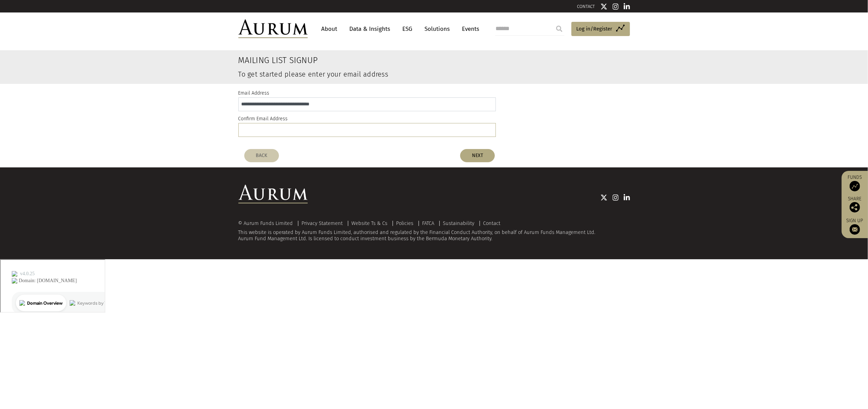  I want to click on label: Email Address, so click(254, 93).